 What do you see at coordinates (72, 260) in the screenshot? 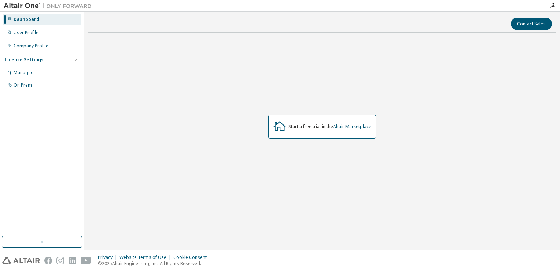
I see `img: linkedin.svg` at bounding box center [72, 260].